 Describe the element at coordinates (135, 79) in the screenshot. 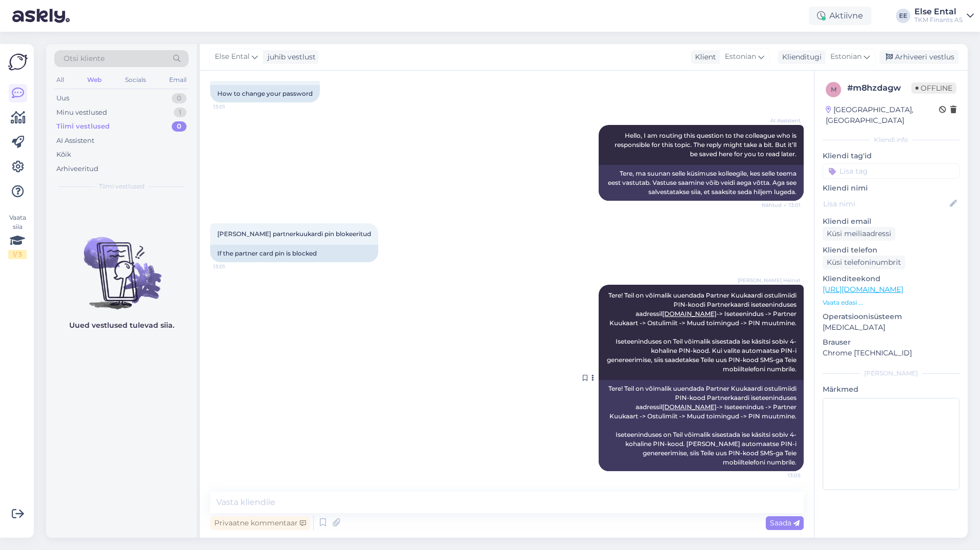

I see `div: Socials` at that location.